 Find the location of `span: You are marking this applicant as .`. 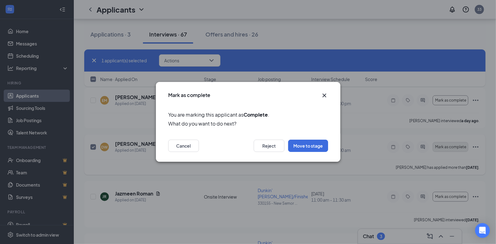

span: You are marking this applicant as . is located at coordinates (248, 115).